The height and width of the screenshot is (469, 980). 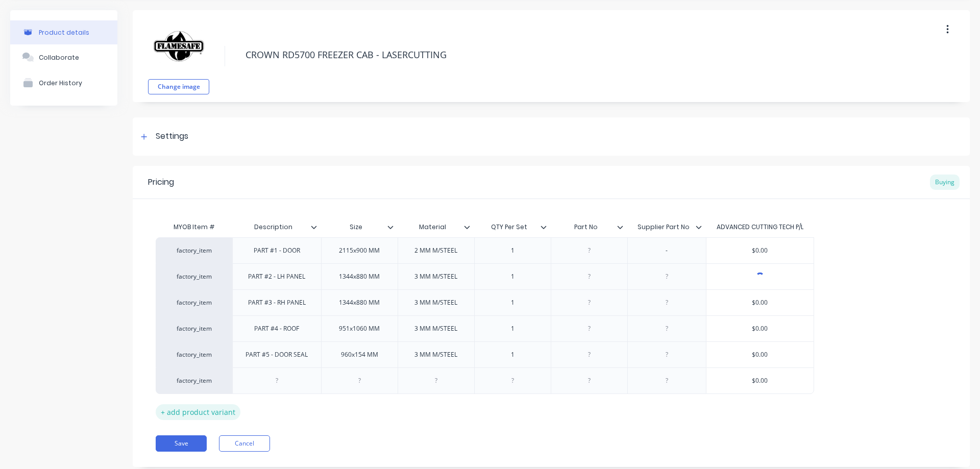 I want to click on div: Product details, so click(x=64, y=33).